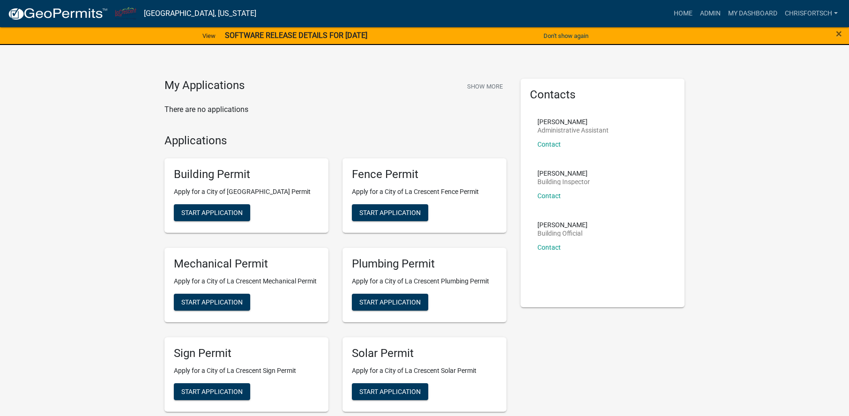 The height and width of the screenshot is (416, 849). I want to click on h5: Contacts, so click(602, 95).